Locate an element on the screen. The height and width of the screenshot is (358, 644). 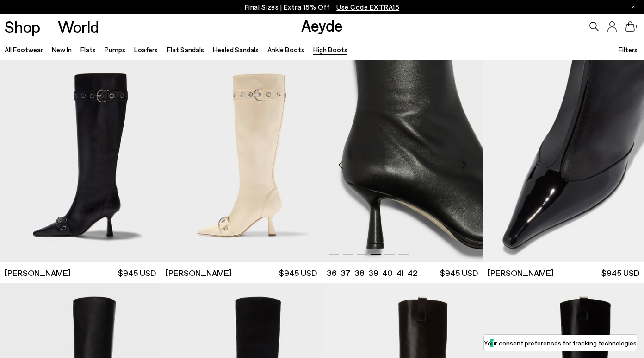
div: Next slide is located at coordinates (464, 164).